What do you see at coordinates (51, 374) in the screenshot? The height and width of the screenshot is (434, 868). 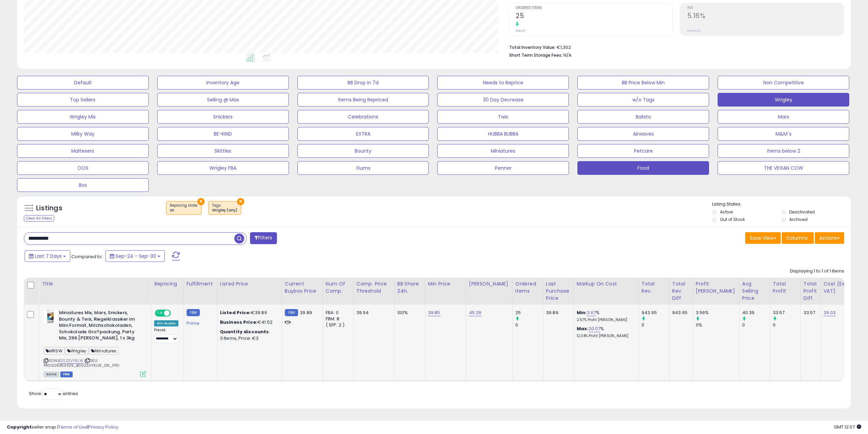 I see `span: All listings currently available for purchase on Amazon` at bounding box center [51, 374].